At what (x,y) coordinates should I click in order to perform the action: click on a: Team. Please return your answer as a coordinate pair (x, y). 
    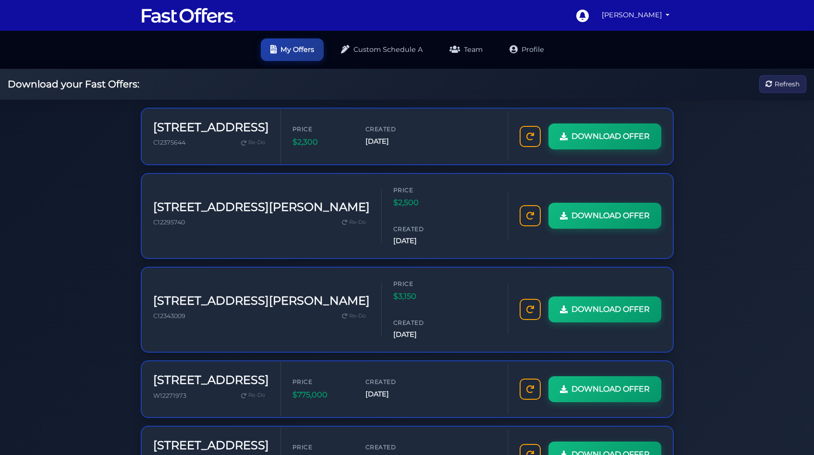
    Looking at the image, I should click on (466, 49).